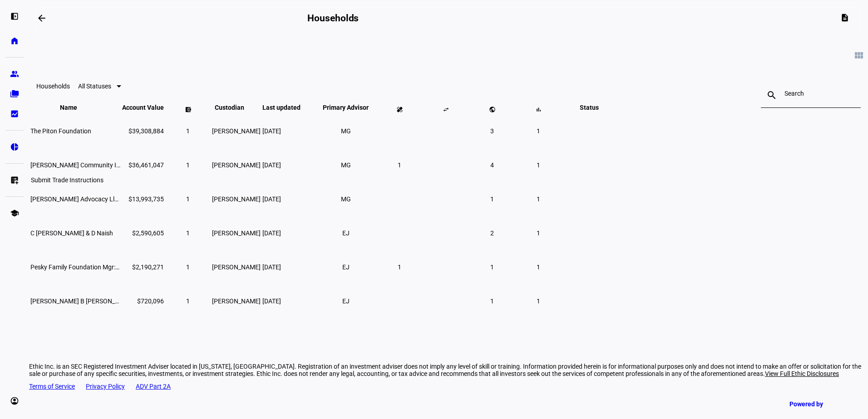 The height and width of the screenshot is (419, 868). I want to click on eth-mat-symbol: account_circle, so click(15, 401).